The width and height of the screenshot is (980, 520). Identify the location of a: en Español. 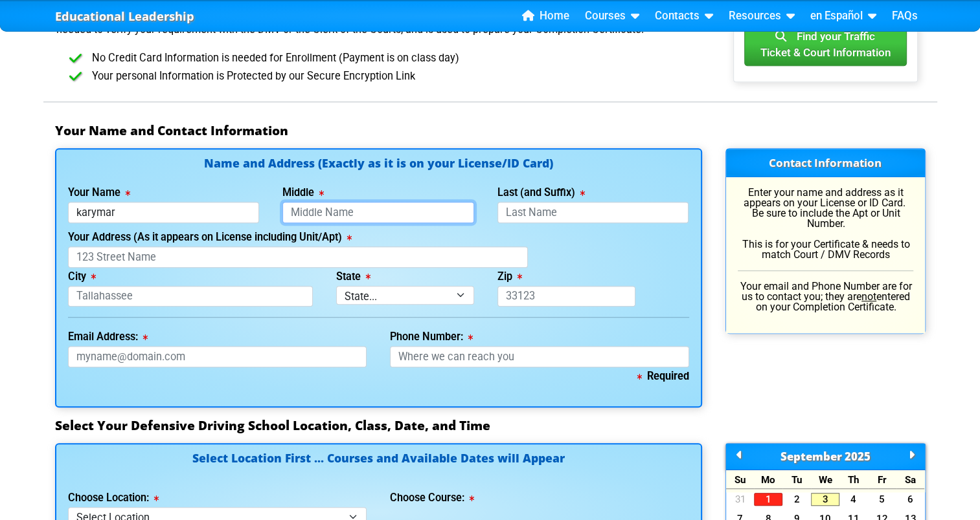
(843, 16).